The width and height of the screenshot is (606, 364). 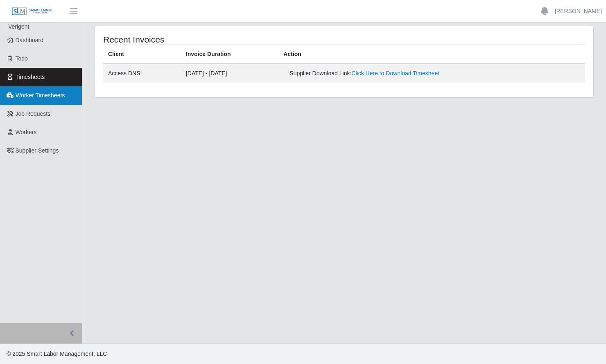 What do you see at coordinates (26, 132) in the screenshot?
I see `span: Workers` at bounding box center [26, 132].